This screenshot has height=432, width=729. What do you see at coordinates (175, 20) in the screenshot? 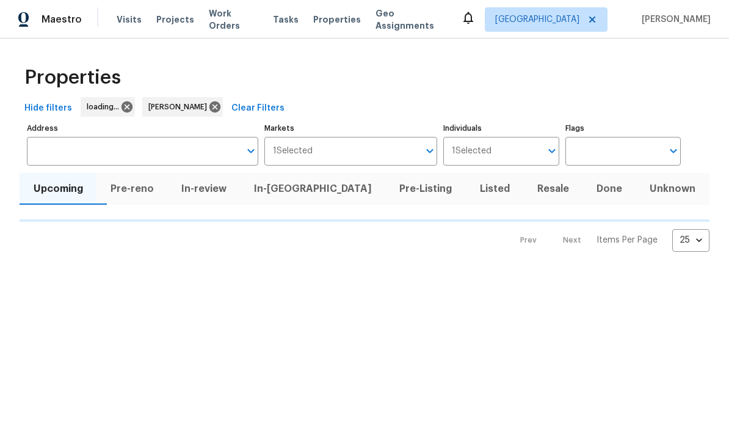
I see `span: Projects` at bounding box center [175, 20].